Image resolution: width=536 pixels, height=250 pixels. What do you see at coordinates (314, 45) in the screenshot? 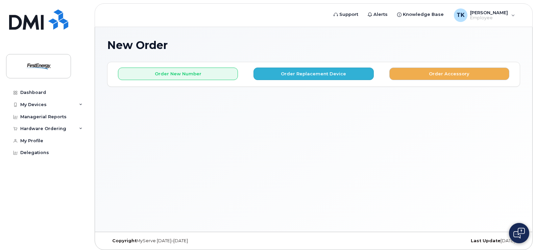
I see `h1: New Order` at bounding box center [314, 45].